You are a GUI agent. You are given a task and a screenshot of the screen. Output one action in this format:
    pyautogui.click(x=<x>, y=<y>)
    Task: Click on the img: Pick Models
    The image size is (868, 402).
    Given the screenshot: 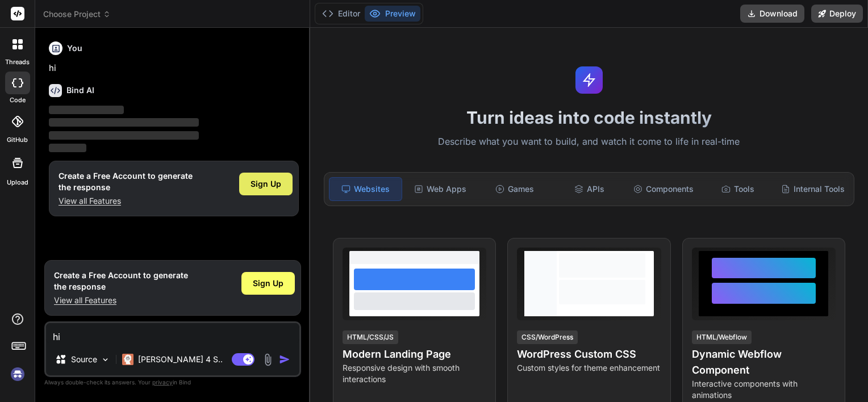 What is the action you would take?
    pyautogui.click(x=105, y=359)
    